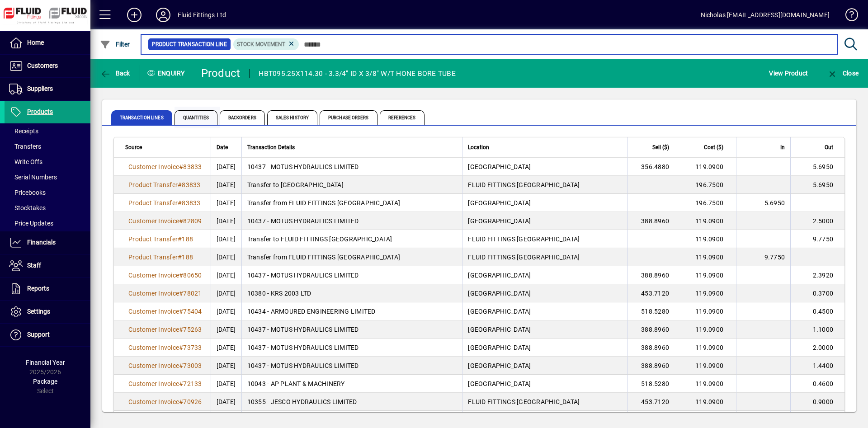  I want to click on div: Sell ($), so click(655, 148).